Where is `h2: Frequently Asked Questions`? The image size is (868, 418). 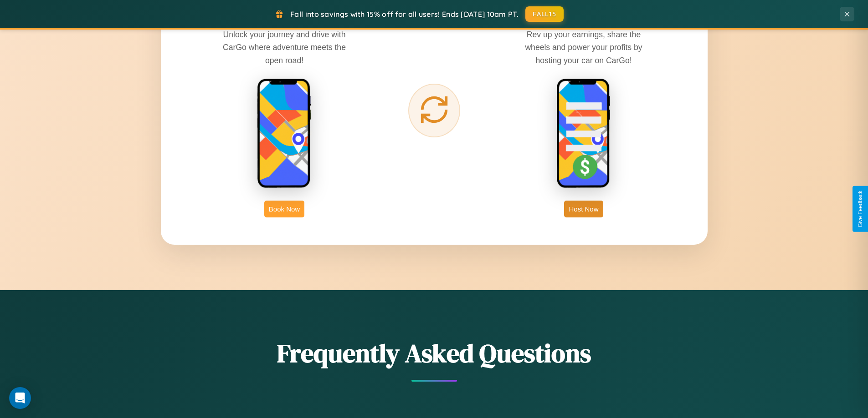
h2: Frequently Asked Questions is located at coordinates (434, 353).